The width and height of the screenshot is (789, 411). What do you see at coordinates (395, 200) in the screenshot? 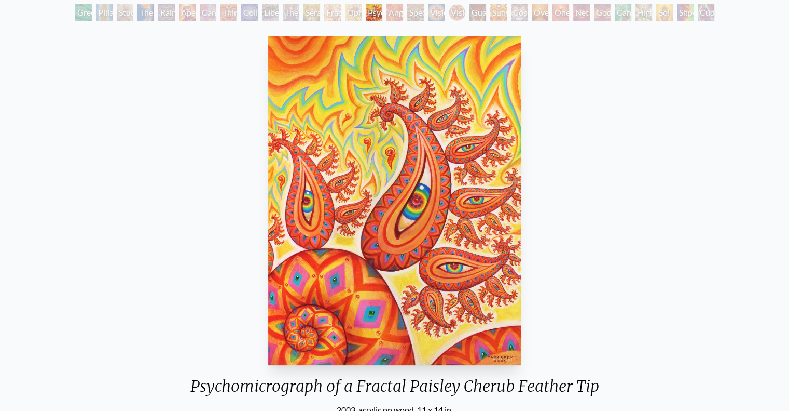
I see `img: Psychomicrograph-of-a-Fractal-Paisley-Cherub-Feather-Tip-2003-Alex-Grey-watermarked.jpg` at bounding box center [395, 200].